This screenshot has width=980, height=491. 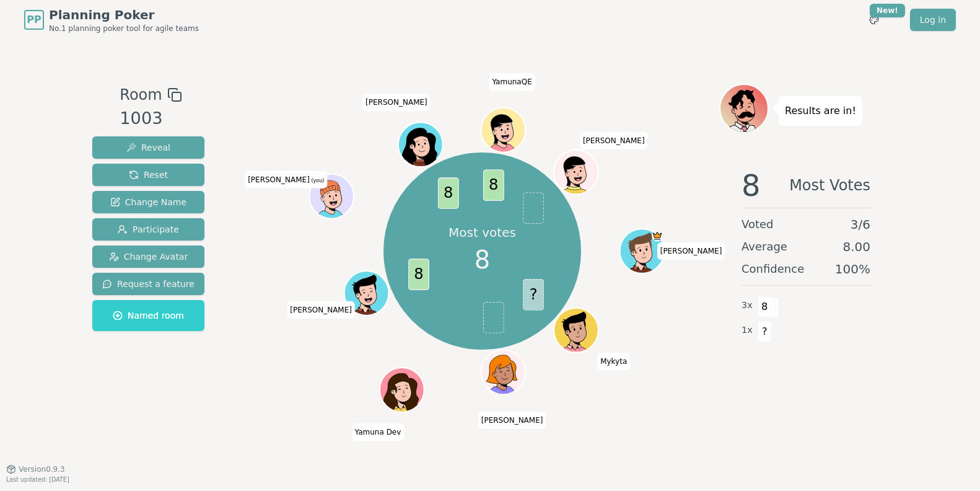 What do you see at coordinates (148, 202) in the screenshot?
I see `button: Change Name` at bounding box center [148, 202].